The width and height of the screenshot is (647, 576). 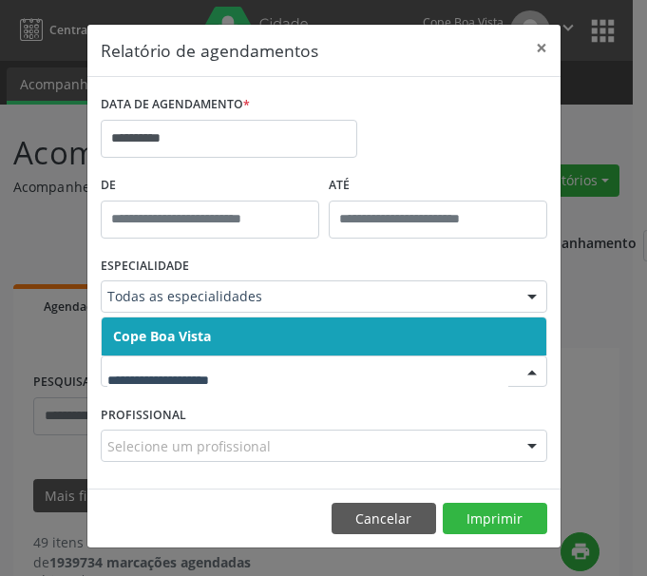 What do you see at coordinates (209, 50) in the screenshot?
I see `h5: Relatório de agendamentos` at bounding box center [209, 50].